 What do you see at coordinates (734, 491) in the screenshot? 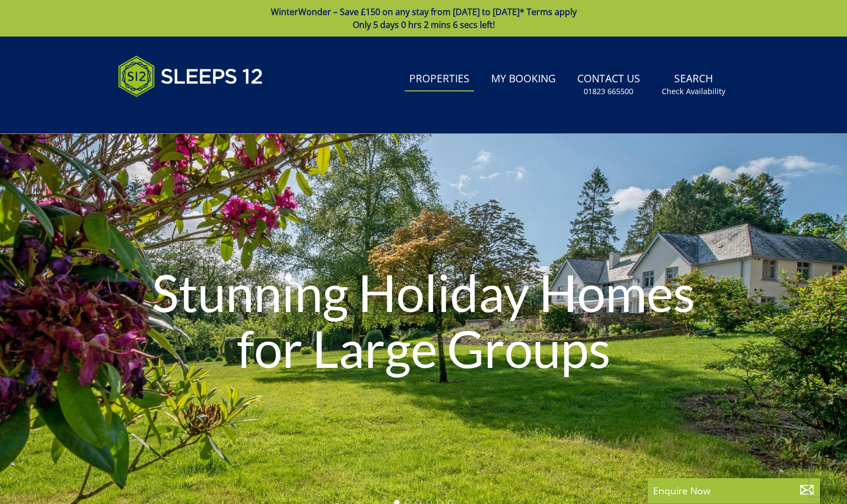
I see `p: Enquire Now` at bounding box center [734, 491].